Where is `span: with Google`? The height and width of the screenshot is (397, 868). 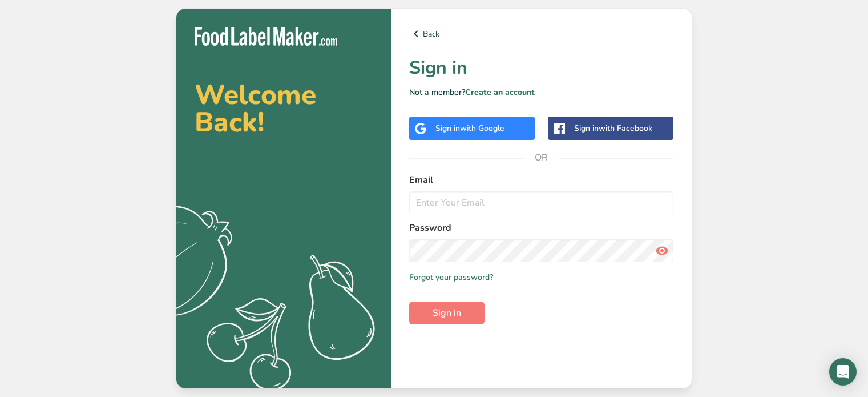 span: with Google is located at coordinates (482, 128).